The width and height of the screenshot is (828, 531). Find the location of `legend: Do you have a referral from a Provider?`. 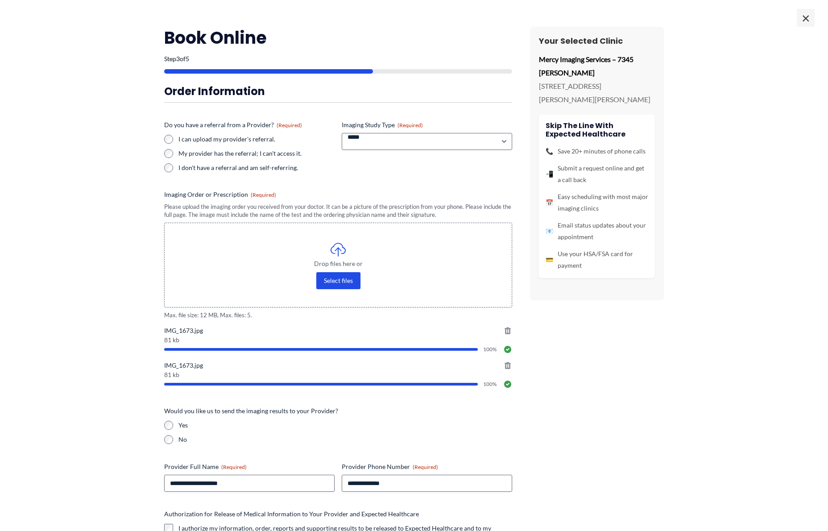

legend: Do you have a referral from a Provider? is located at coordinates (233, 125).